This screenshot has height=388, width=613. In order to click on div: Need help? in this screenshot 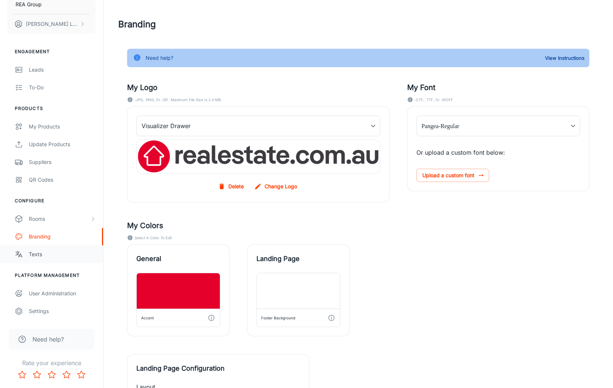, I will do `click(159, 58)`.